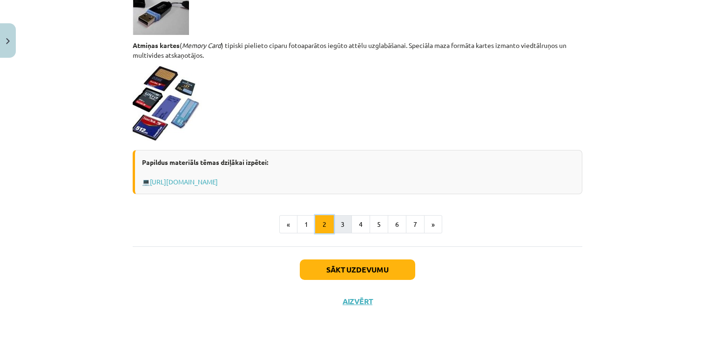  What do you see at coordinates (8, 41) in the screenshot?
I see `img: icon-close-lesson-0947bae3869378f0d4975bcd49f059093ad1ed9edebbc8119c70593378902aed.svg` at bounding box center [8, 41].